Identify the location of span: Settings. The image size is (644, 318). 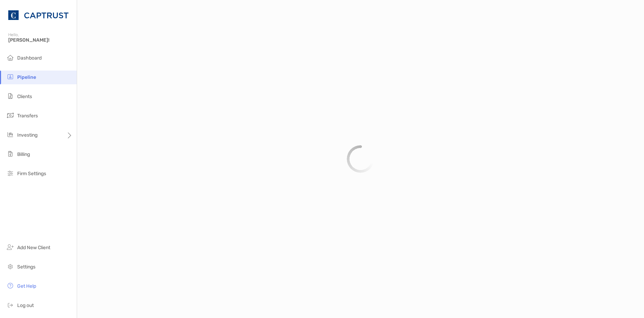
(26, 267).